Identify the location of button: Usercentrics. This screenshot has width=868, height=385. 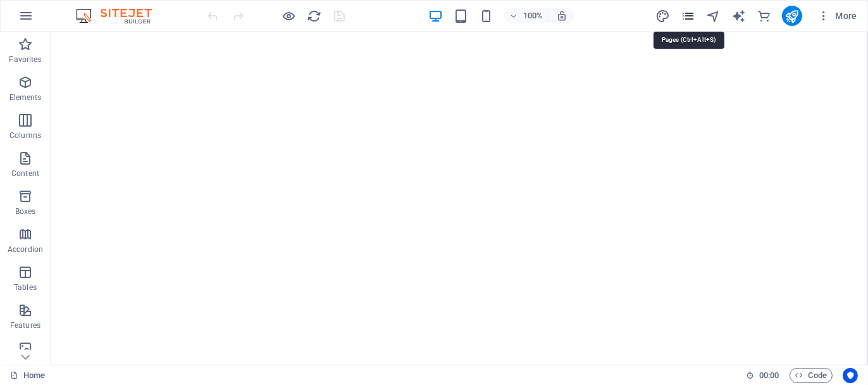
(851, 375).